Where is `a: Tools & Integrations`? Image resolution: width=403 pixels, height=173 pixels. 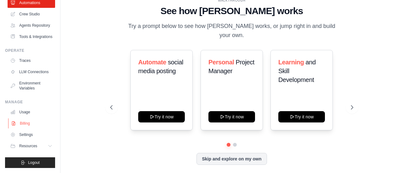
a: Tools & Integrations is located at coordinates (31, 37).